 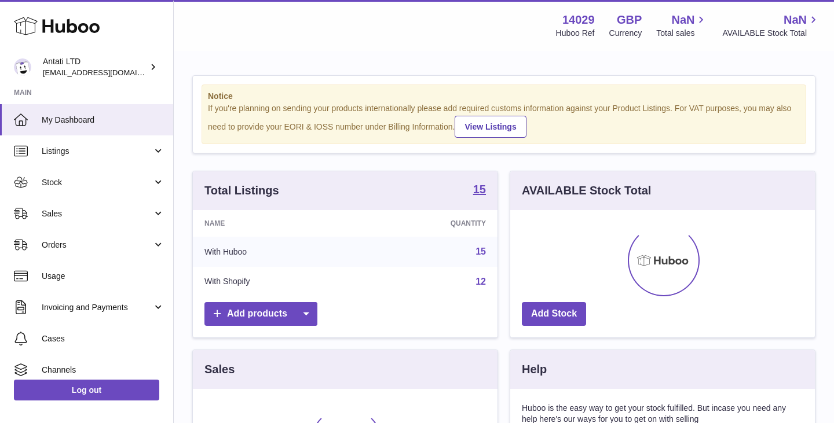 I want to click on a: View Listings, so click(x=490, y=127).